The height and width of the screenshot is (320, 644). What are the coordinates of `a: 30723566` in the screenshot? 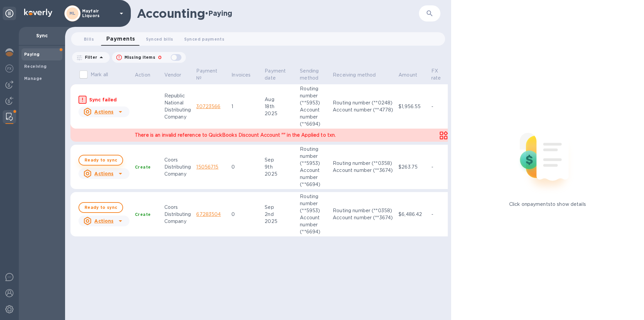 It's located at (208, 106).